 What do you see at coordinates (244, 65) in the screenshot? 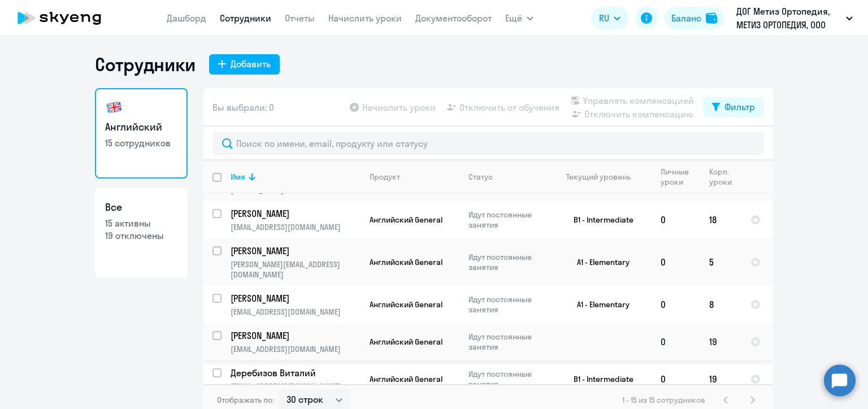
I see `button: Добавить` at bounding box center [244, 65].